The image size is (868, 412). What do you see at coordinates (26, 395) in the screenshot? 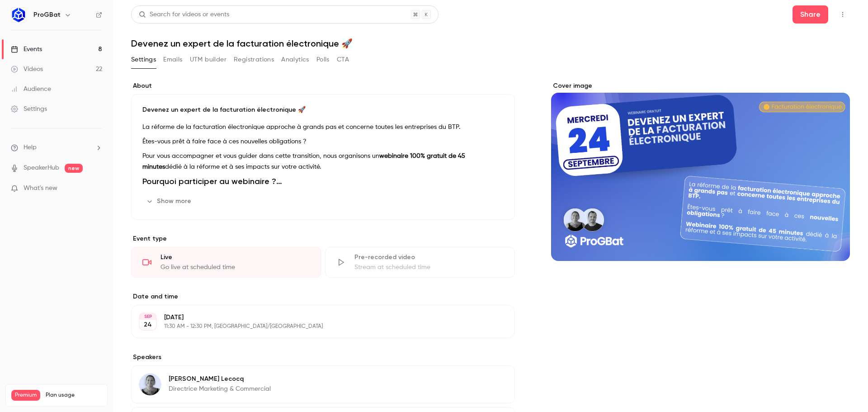
I see `span: Premium` at bounding box center [26, 395].